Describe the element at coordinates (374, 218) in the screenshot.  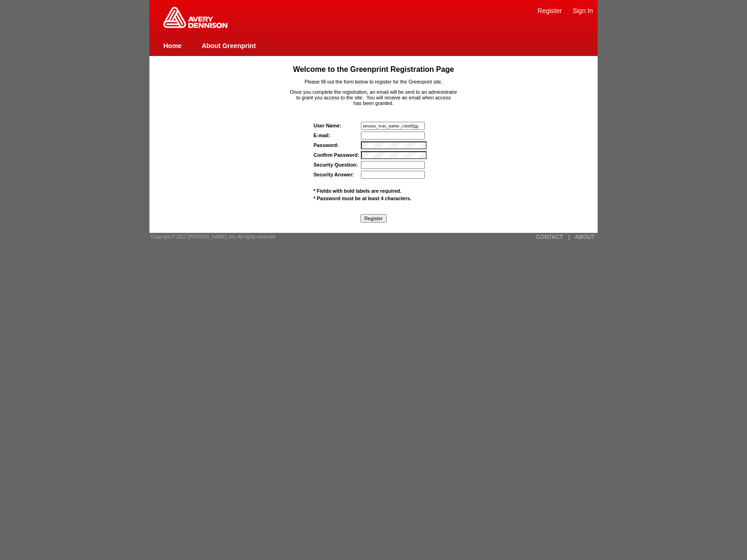
I see `input: Register` at that location.